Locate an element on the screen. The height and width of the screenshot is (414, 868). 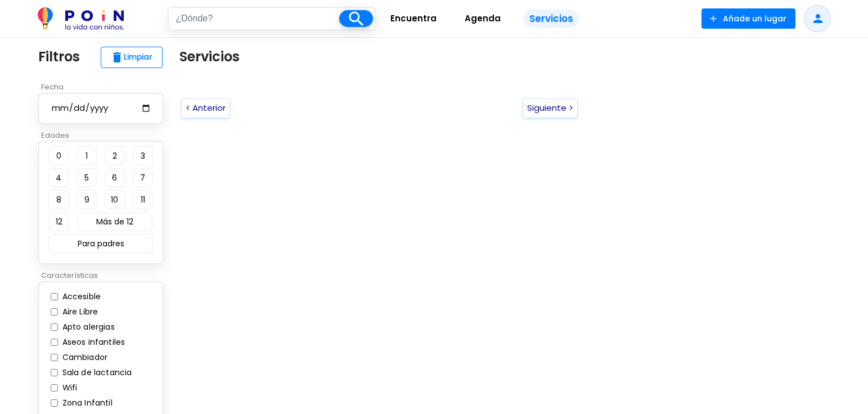
label: Zona Infantil is located at coordinates (86, 403).